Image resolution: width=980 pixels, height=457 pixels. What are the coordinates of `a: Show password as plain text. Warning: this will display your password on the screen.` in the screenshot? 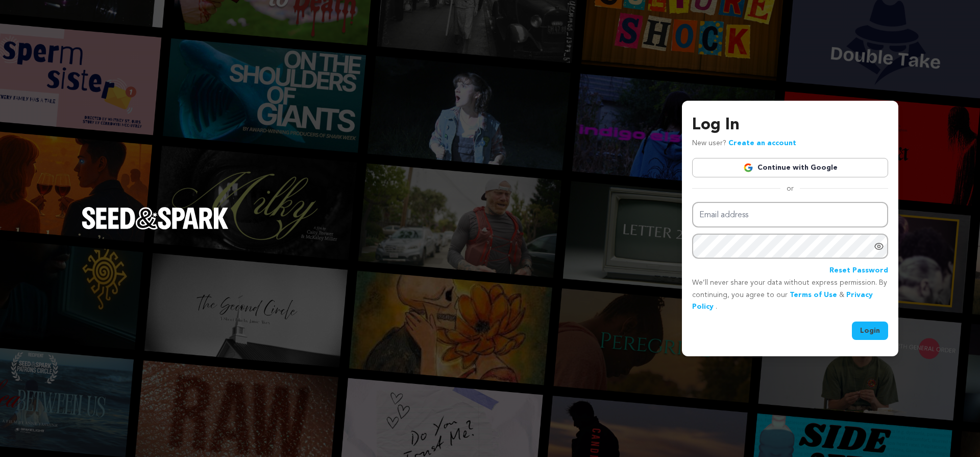 It's located at (879, 246).